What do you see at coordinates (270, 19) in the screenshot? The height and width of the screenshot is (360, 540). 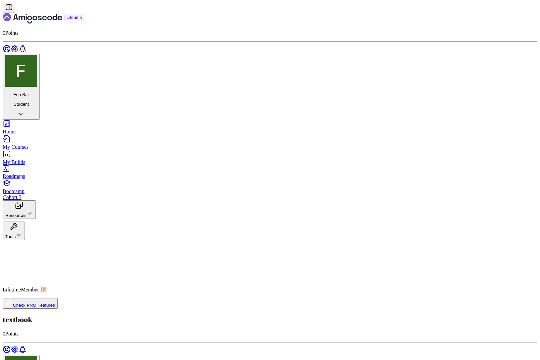 I see `a: Landing page` at bounding box center [270, 19].